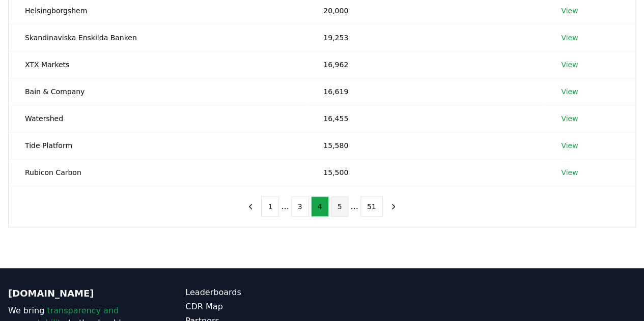 Image resolution: width=644 pixels, height=321 pixels. Describe the element at coordinates (340, 207) in the screenshot. I see `button: 5` at that location.